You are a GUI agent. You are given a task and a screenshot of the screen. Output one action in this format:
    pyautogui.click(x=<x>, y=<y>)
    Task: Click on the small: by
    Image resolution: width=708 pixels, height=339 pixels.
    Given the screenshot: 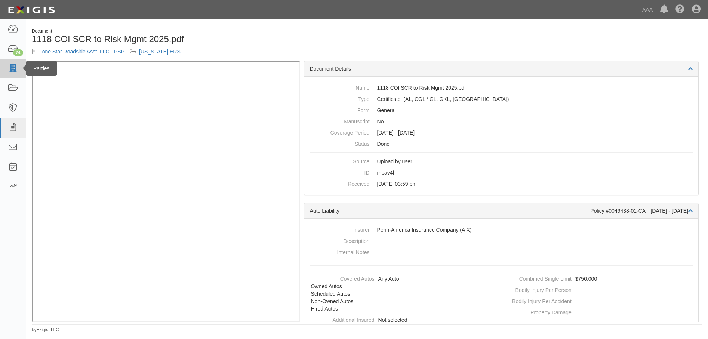 What is the action you would take?
    pyautogui.click(x=45, y=330)
    